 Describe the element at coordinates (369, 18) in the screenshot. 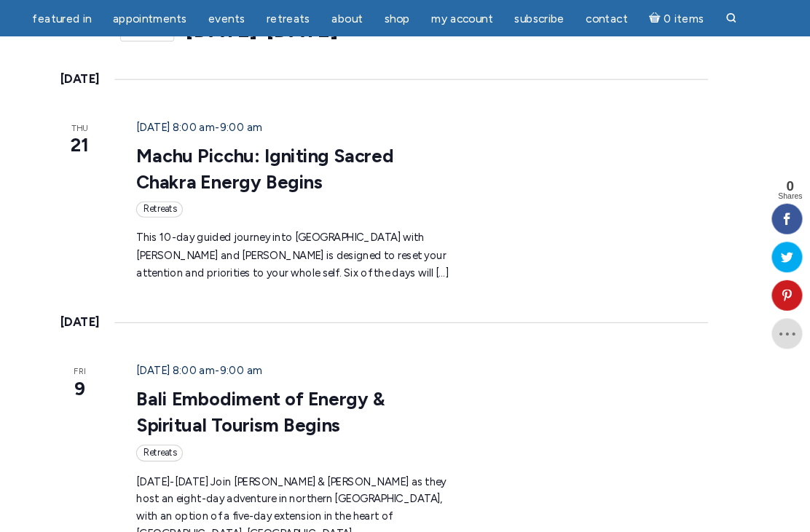

I see `a: About` at that location.